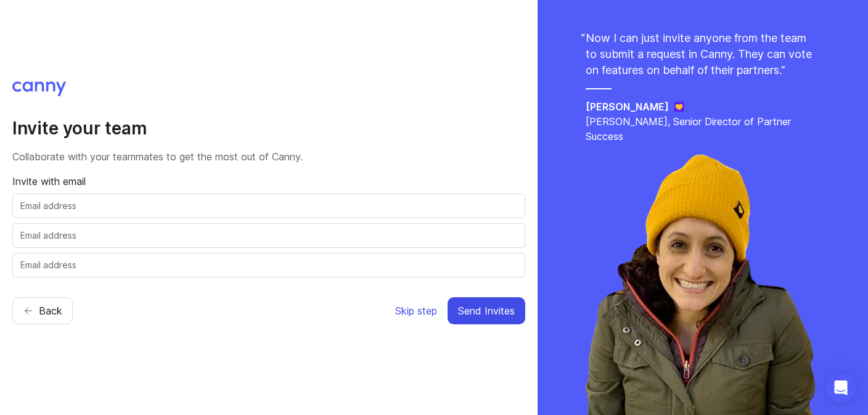  What do you see at coordinates (50, 311) in the screenshot?
I see `span: Back` at bounding box center [50, 311].